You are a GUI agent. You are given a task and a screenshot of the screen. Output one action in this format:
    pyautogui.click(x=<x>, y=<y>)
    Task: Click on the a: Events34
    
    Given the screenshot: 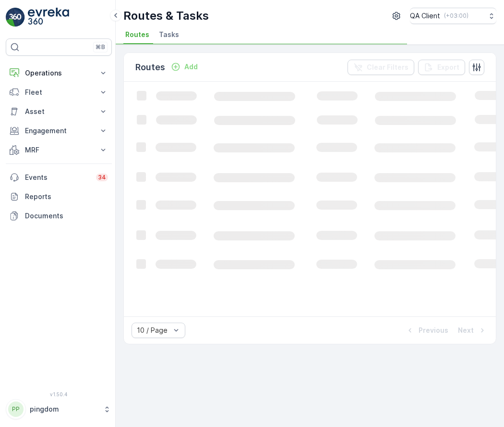 What is the action you would take?
    pyautogui.click(x=59, y=177)
    